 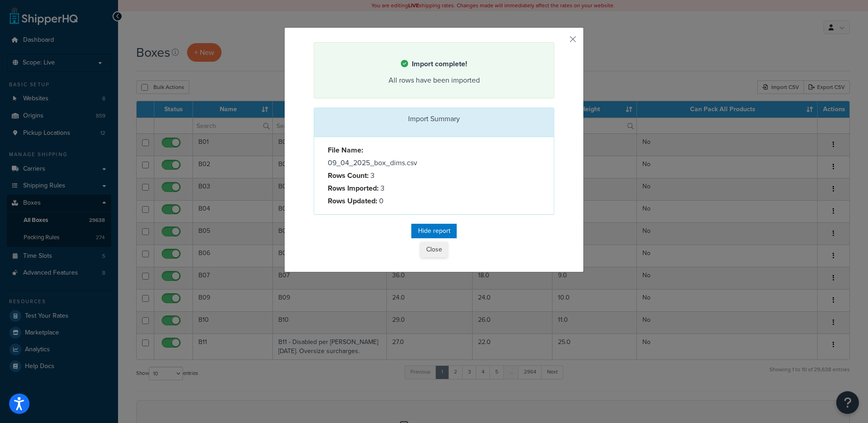 I want to click on div: All rows have been imported, so click(x=434, y=80).